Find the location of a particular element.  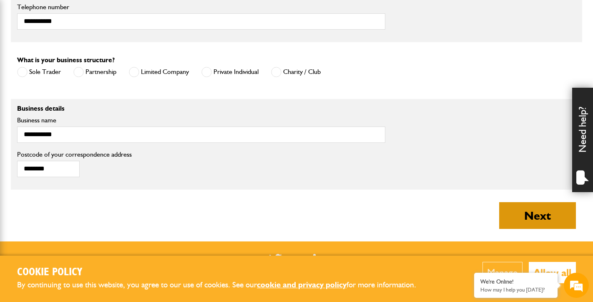

label: What is your business structure? is located at coordinates (66, 60).